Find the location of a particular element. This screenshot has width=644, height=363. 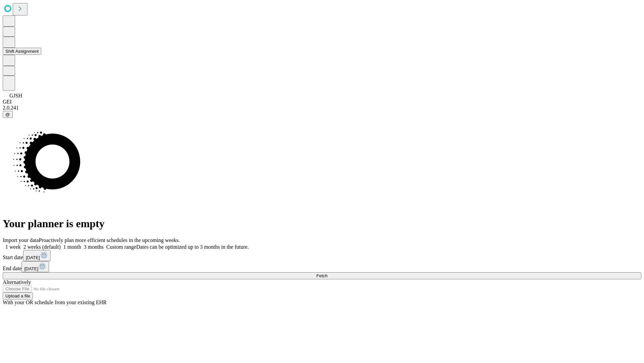

span: 3 months is located at coordinates (93, 247).